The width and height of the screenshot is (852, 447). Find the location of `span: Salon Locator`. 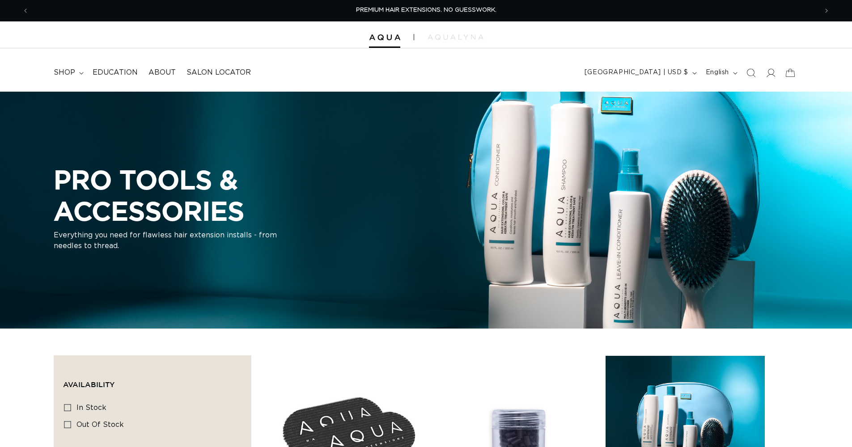

span: Salon Locator is located at coordinates (219, 72).